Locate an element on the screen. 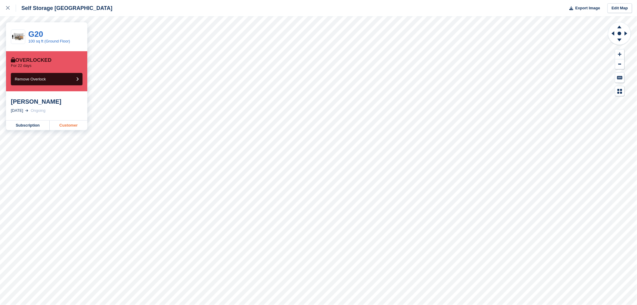 The width and height of the screenshot is (637, 305). a: 100 sq ft (Ground Floor) is located at coordinates (49, 41).